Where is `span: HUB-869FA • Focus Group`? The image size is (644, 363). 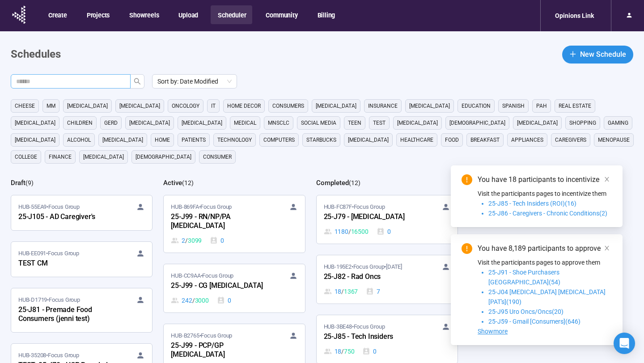 span: HUB-869FA • Focus Group is located at coordinates (202, 207).